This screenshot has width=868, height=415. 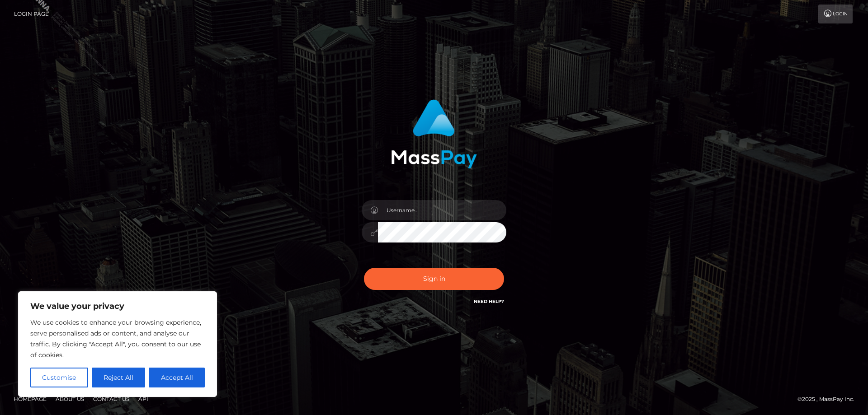 What do you see at coordinates (144, 399) in the screenshot?
I see `a: API` at bounding box center [144, 399].